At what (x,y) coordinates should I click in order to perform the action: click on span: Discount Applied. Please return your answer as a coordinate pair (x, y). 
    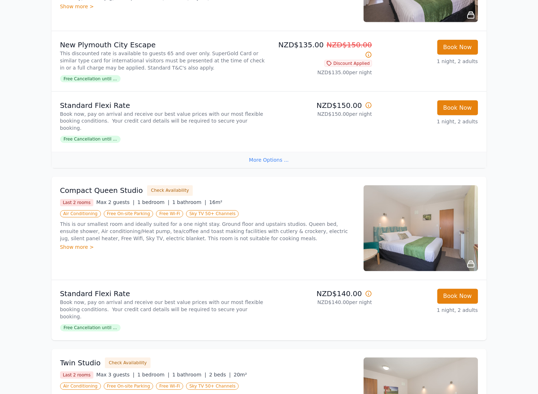
    Looking at the image, I should click on (349, 63).